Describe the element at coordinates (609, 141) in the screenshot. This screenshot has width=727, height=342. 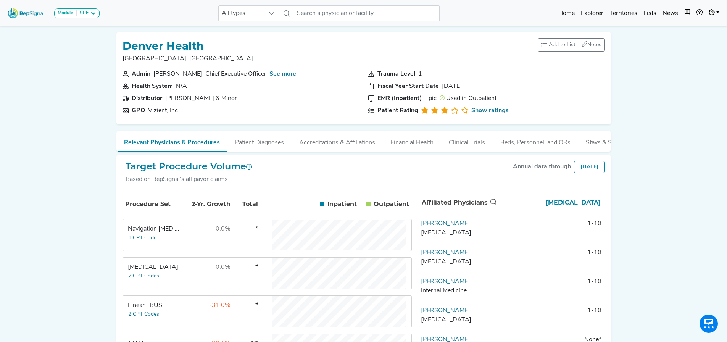
I see `button: Stays & Services` at that location.